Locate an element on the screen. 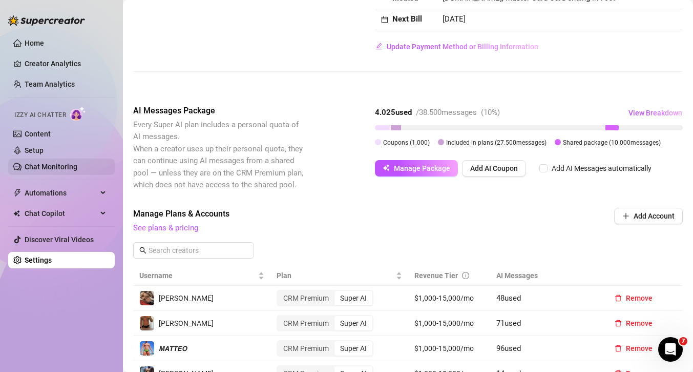 The width and height of the screenshot is (693, 372). span: Update Payment Method or Billing Information is located at coordinates (463, 47).